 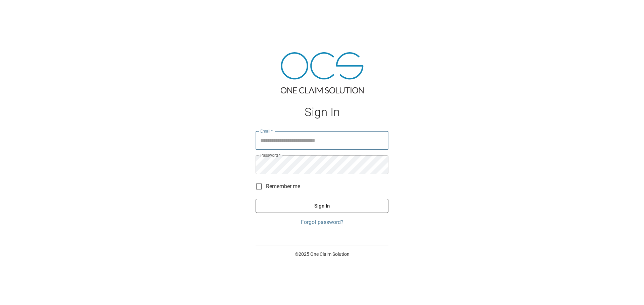 I want to click on button: Sign In, so click(x=322, y=206).